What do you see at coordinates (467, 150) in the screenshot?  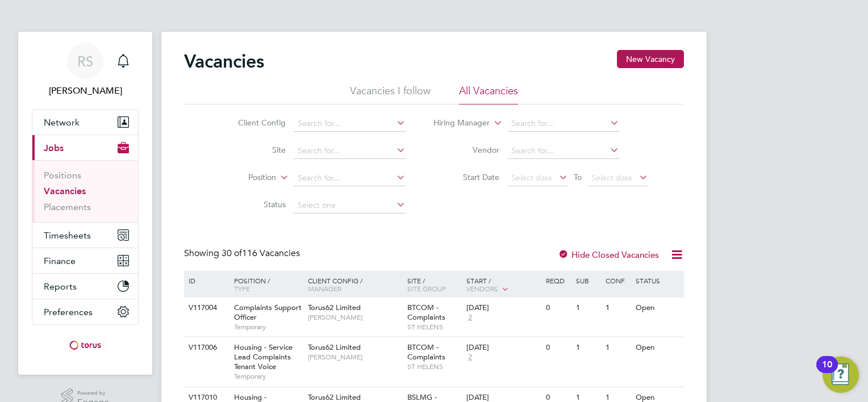 I see `label: Vendor` at bounding box center [467, 150].